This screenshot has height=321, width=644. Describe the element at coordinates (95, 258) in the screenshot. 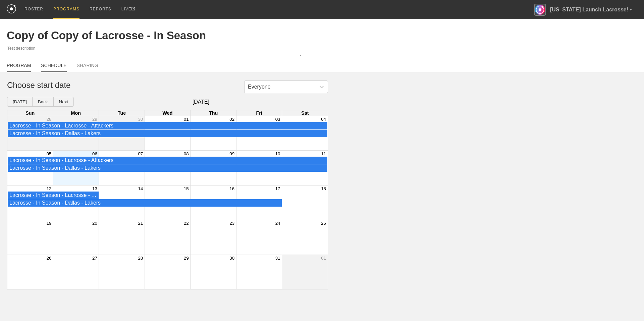

I see `button: 27` at that location.